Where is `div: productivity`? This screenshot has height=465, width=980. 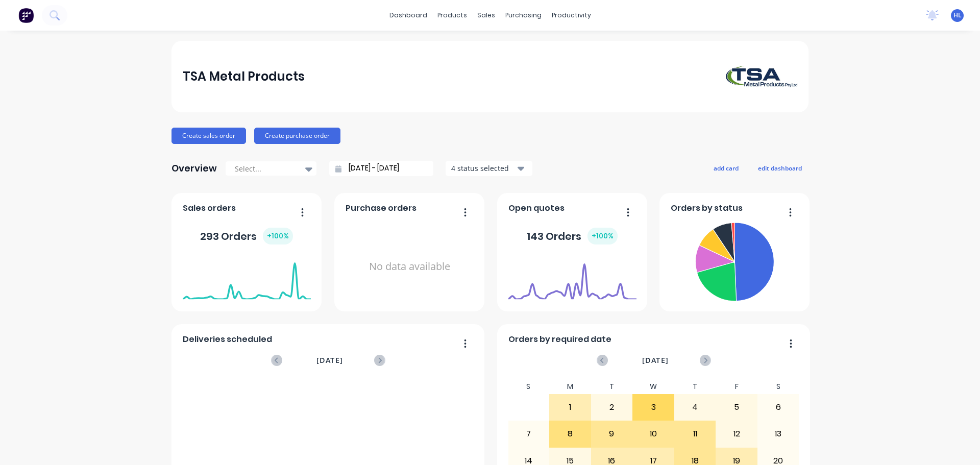 div: productivity is located at coordinates (571, 16).